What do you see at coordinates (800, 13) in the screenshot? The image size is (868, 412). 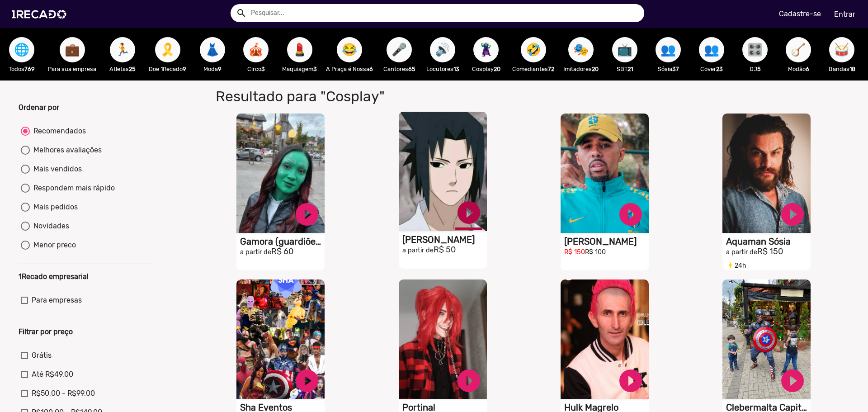 I see `u: Cadastre-se` at bounding box center [800, 13].